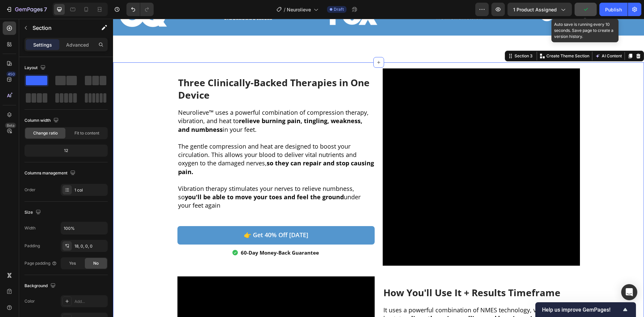 The image size is (644, 317). I want to click on button: Show survey - Help us improve GemPages!, so click(585, 309).